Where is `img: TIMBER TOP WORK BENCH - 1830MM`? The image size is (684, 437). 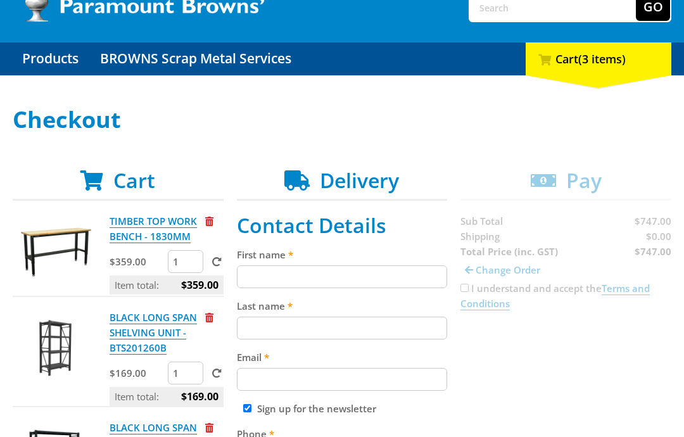
img: TIMBER TOP WORK BENCH - 1830MM is located at coordinates (55, 252).